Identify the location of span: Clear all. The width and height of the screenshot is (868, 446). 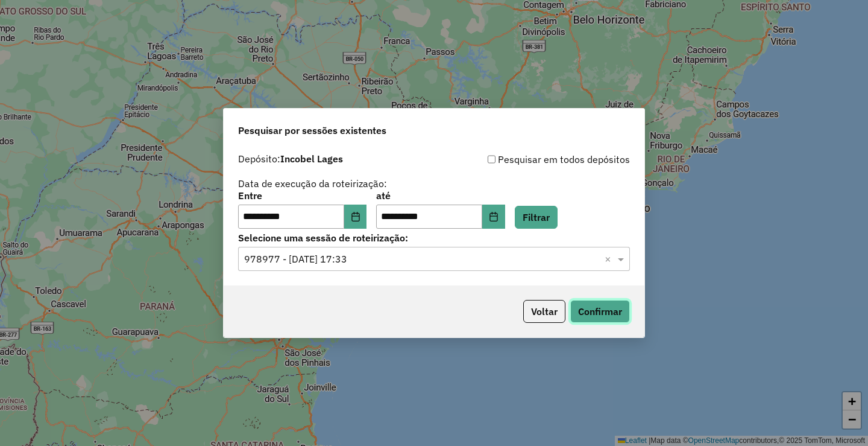
(609, 259).